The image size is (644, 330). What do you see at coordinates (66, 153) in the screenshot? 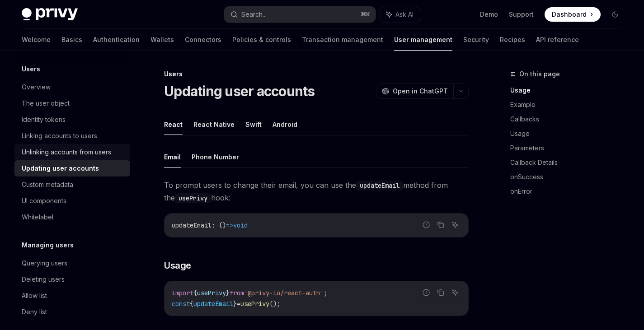
I see `div: Unlinking accounts from users` at bounding box center [66, 153].